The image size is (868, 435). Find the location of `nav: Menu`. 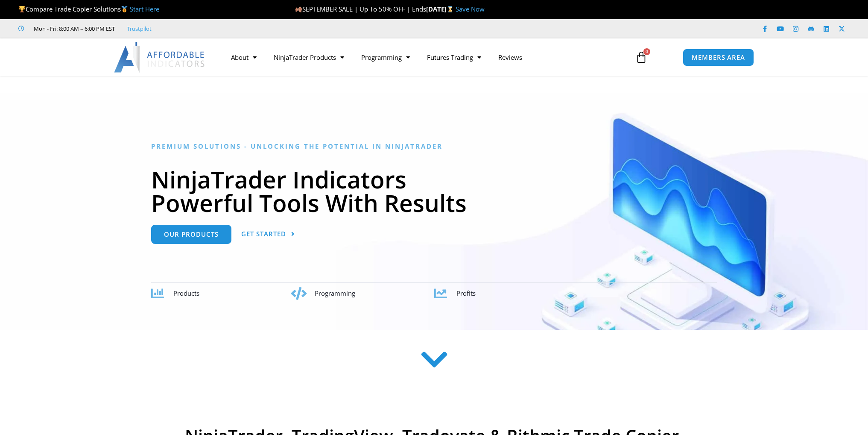

nav: Menu is located at coordinates (424, 57).